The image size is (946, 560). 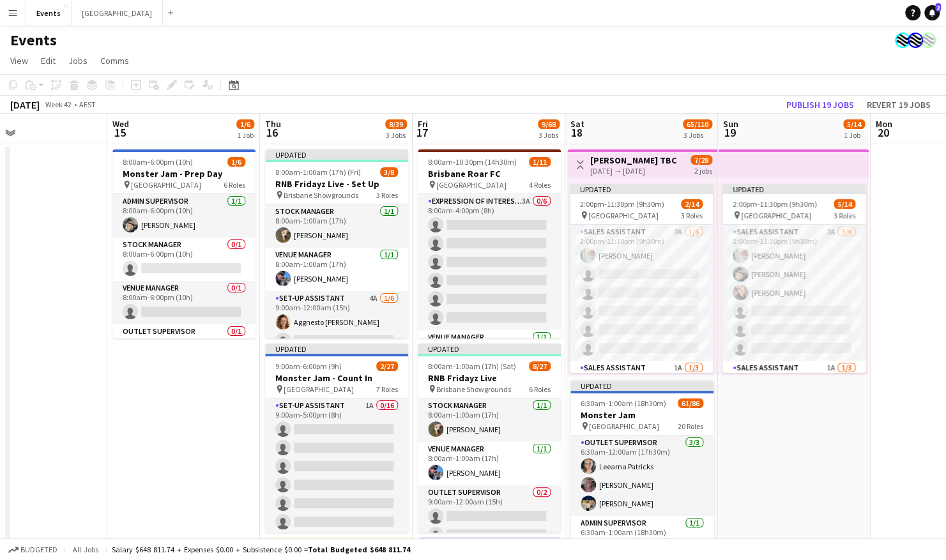 I want to click on span: Total Budgeted $648 811.74, so click(x=359, y=549).